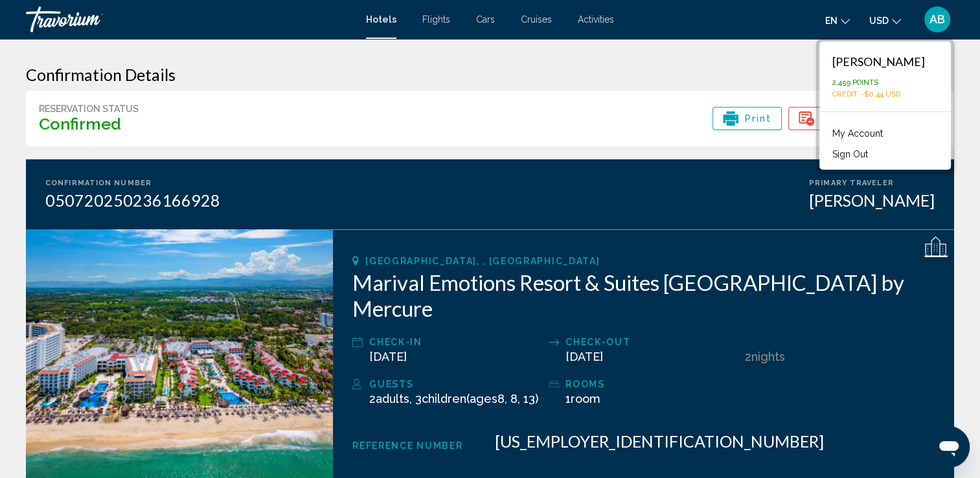 The height and width of the screenshot is (478, 980). I want to click on span: AB, so click(937, 19).